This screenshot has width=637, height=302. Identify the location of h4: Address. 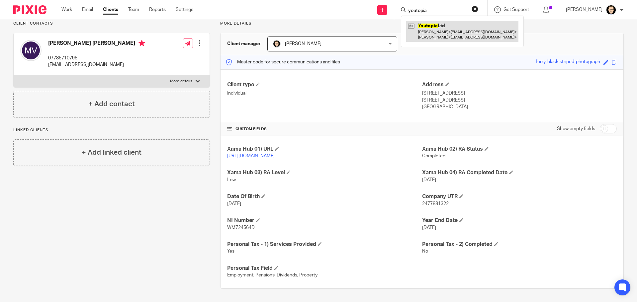
(519, 85).